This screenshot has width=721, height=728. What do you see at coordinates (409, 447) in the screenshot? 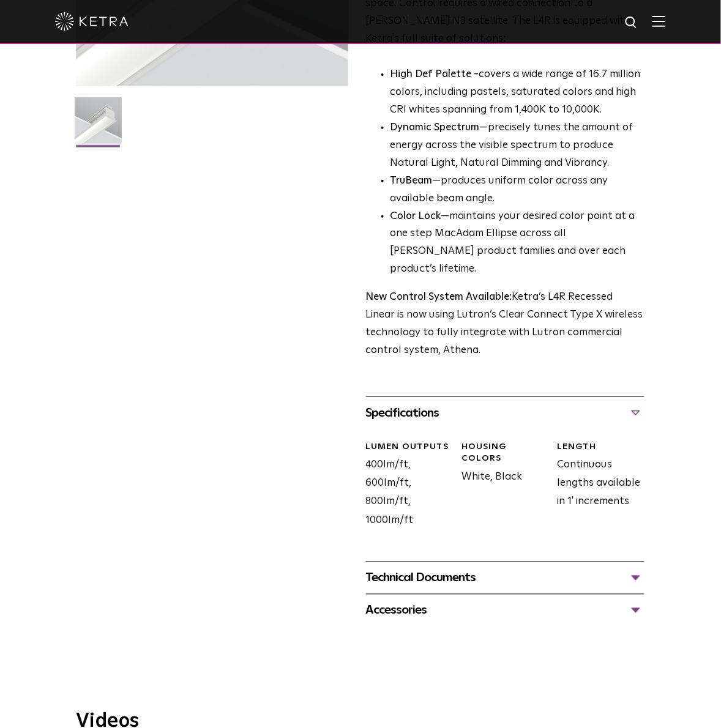
I see `div: LUMEN OUTPUTS` at bounding box center [409, 447].